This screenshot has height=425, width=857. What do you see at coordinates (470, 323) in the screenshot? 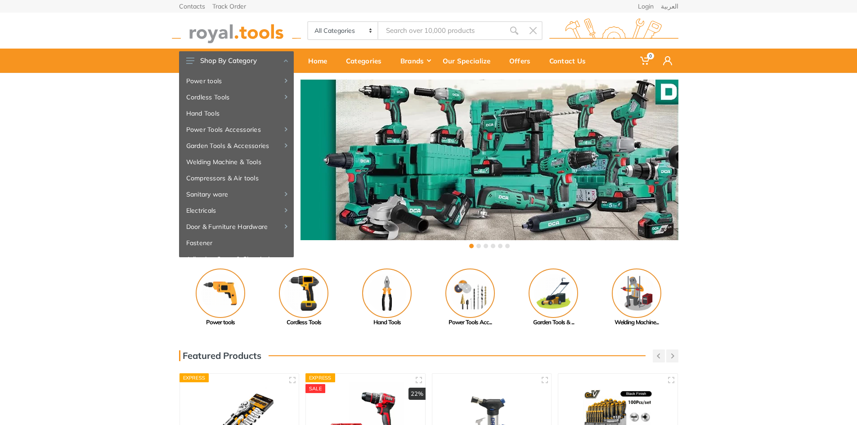
I see `div: Power Tools Acc...` at bounding box center [470, 323].